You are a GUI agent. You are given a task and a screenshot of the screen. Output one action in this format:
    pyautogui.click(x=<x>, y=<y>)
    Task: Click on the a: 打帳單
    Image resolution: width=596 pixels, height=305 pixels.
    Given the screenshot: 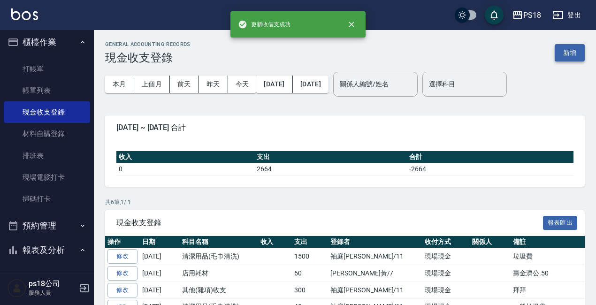 What is the action you would take?
    pyautogui.click(x=47, y=69)
    